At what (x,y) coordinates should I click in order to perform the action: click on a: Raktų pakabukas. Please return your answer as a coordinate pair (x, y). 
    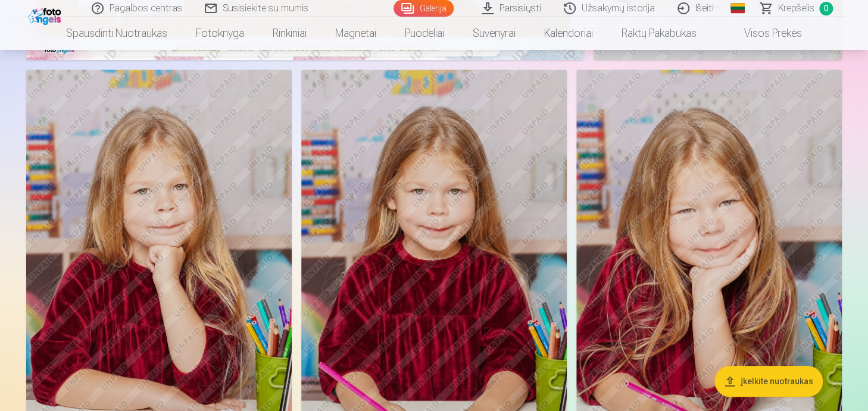
    Looking at the image, I should click on (659, 34).